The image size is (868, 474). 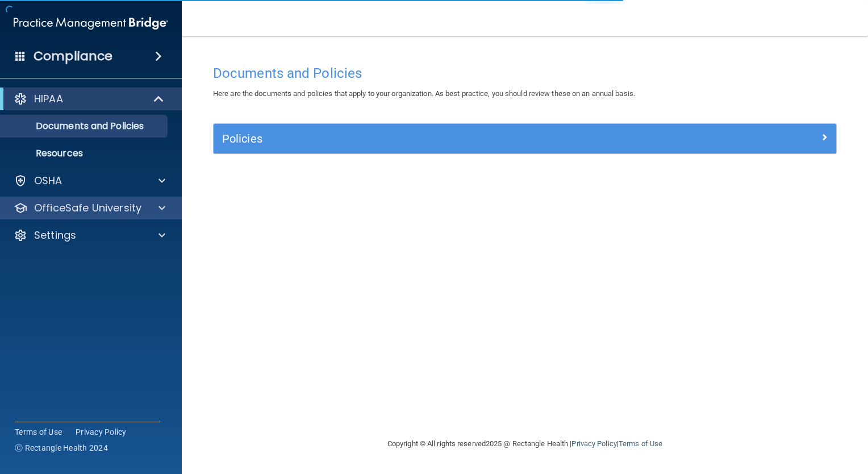 I want to click on p: Settings, so click(x=55, y=235).